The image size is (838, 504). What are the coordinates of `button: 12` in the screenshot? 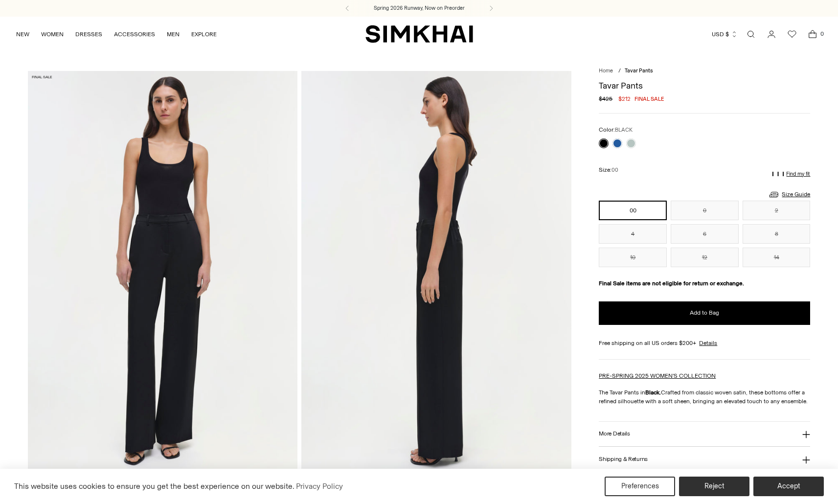 It's located at (704, 257).